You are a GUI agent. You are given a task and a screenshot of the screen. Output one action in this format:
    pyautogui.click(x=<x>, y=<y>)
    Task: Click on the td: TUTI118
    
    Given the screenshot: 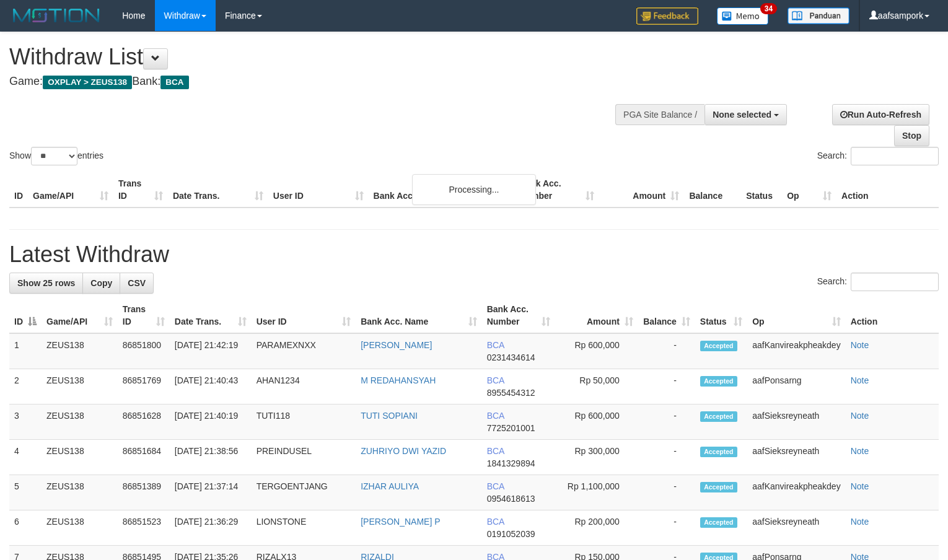 What is the action you would take?
    pyautogui.click(x=303, y=421)
    